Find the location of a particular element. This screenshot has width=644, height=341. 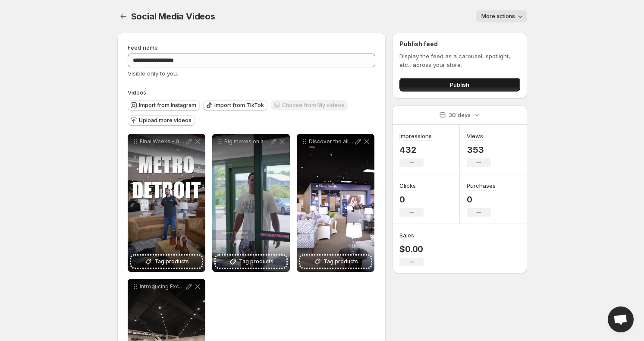

button: Import from Instagram is located at coordinates (163, 105).